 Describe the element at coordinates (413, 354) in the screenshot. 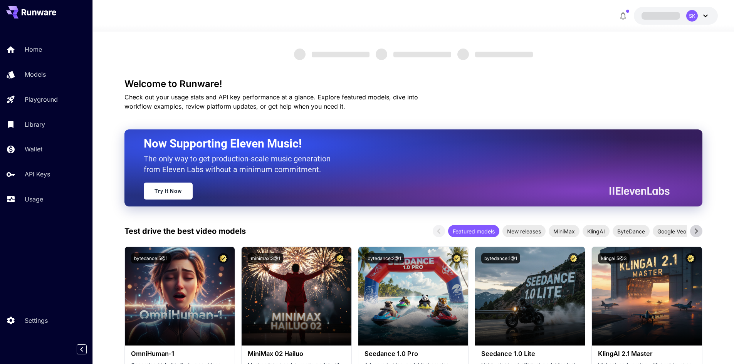

I see `h3: Seedance 1.0 Pro` at that location.